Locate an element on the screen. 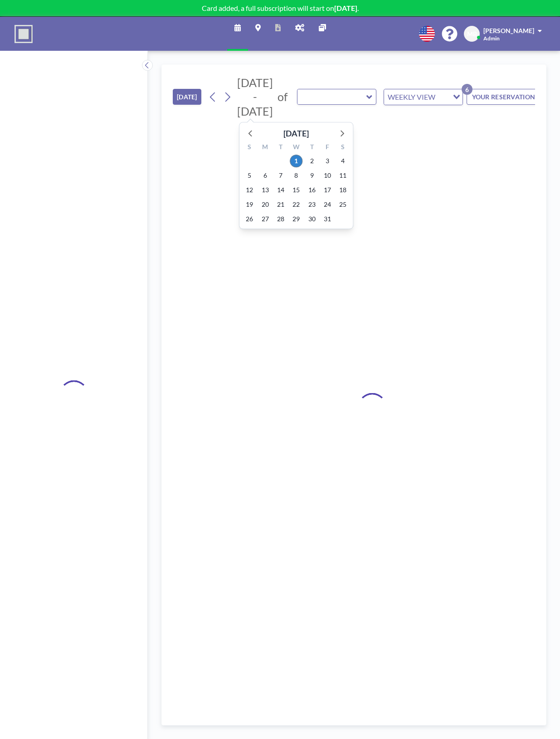 The height and width of the screenshot is (739, 560). span: Admin is located at coordinates (491, 38).